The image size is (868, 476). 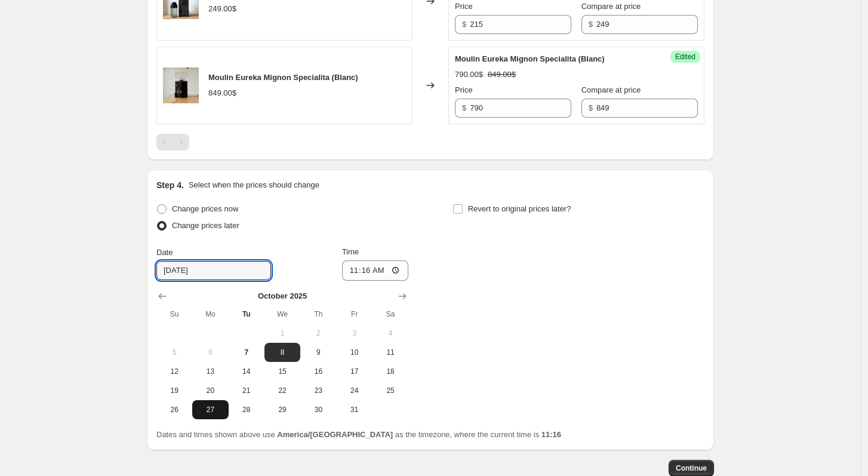 I want to click on div: 249.00$, so click(x=222, y=9).